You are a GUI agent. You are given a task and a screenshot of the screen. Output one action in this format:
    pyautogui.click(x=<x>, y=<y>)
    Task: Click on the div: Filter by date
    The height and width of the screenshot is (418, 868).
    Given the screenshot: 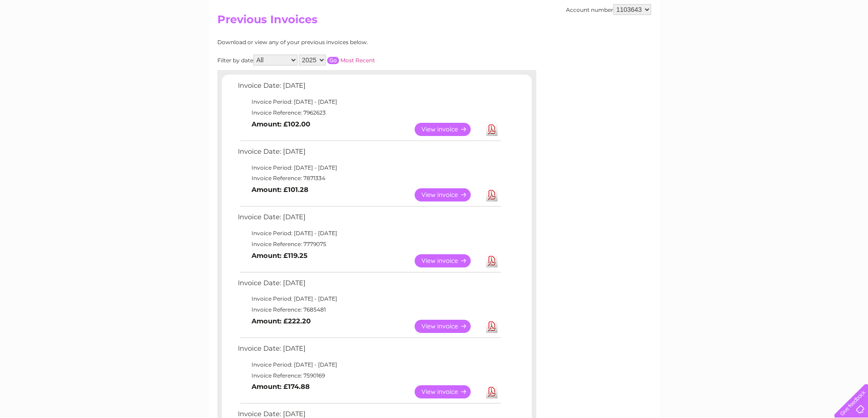 What is the action you would take?
    pyautogui.click(x=337, y=60)
    